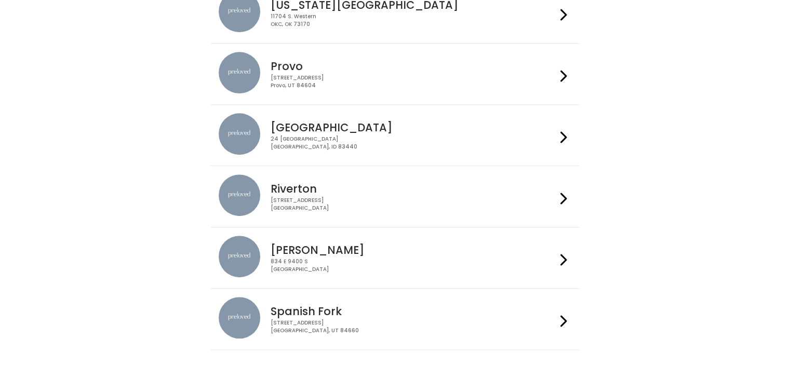 The height and width of the screenshot is (379, 790). Describe the element at coordinates (413, 66) in the screenshot. I see `h4: Provo` at that location.